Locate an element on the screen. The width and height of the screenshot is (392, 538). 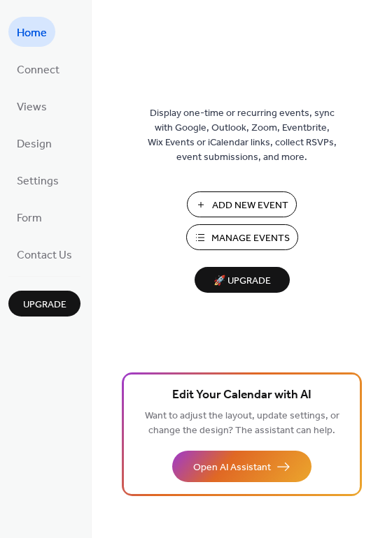
span: Form is located at coordinates (30, 218).